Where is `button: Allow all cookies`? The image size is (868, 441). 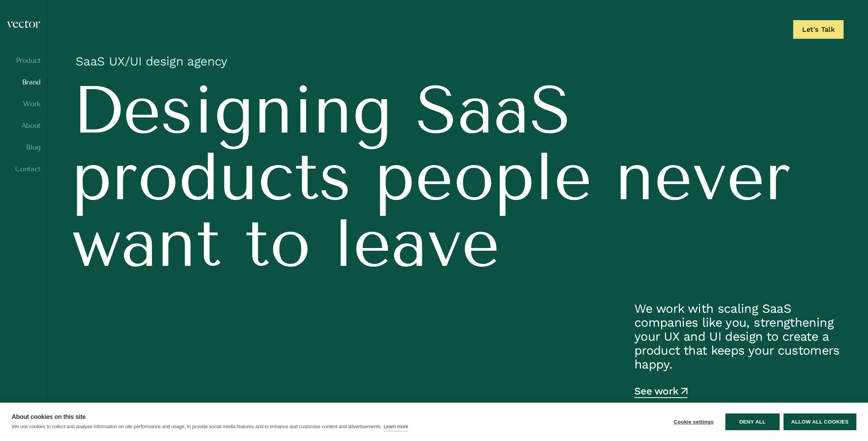
button: Allow all cookies is located at coordinates (820, 422).